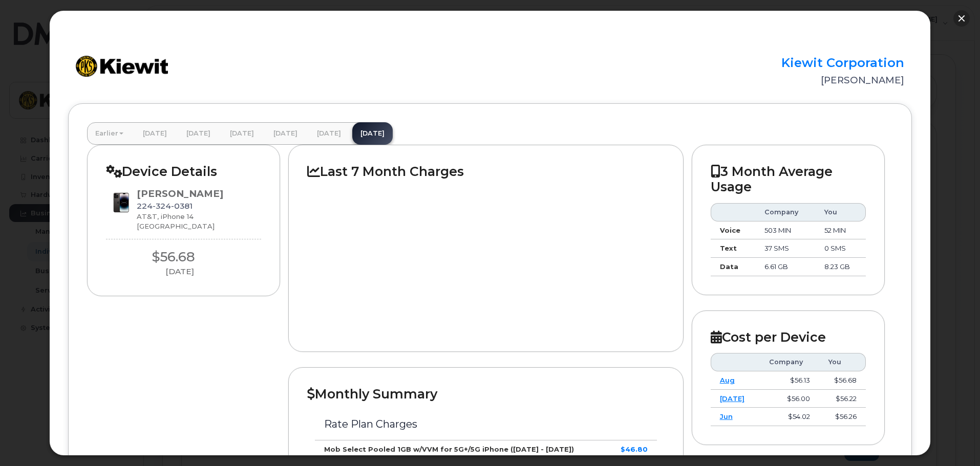 The height and width of the screenshot is (466, 980). Describe the element at coordinates (634, 449) in the screenshot. I see `strong: $46.80` at that location.